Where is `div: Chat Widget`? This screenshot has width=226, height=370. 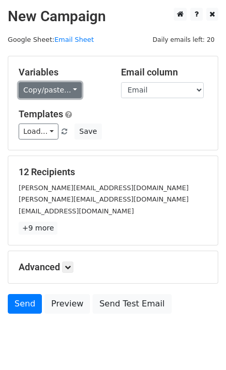
div: Chat Widget is located at coordinates (200, 345).